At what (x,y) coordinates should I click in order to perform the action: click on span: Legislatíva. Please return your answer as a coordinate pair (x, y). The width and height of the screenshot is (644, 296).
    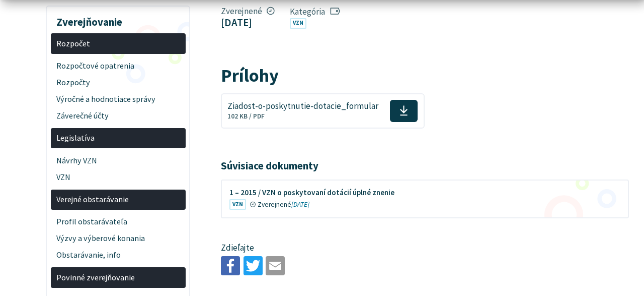
    Looking at the image, I should click on (118, 138).